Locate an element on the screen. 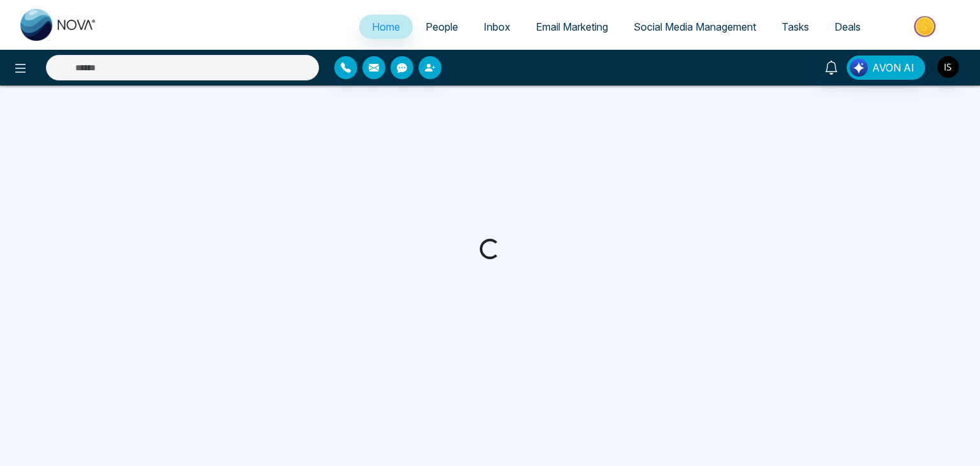 This screenshot has height=466, width=980. img: Market-place.gif is located at coordinates (926, 27).